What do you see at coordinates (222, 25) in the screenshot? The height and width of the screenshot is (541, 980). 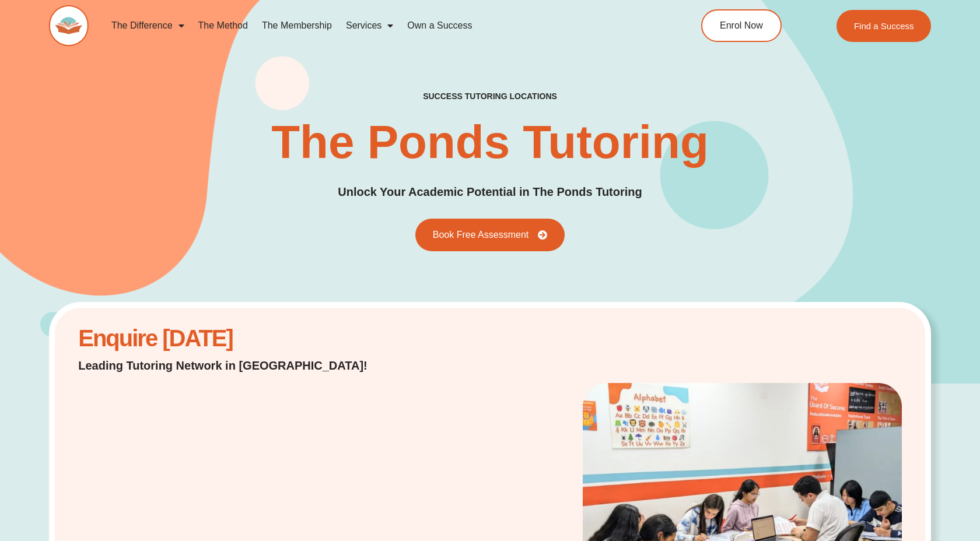 I see `a: The Method` at bounding box center [222, 25].